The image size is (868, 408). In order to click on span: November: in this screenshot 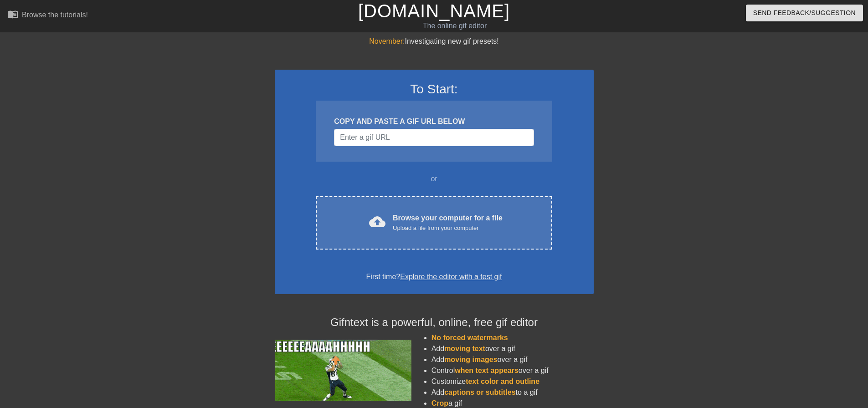, I will do `click(387, 41)`.